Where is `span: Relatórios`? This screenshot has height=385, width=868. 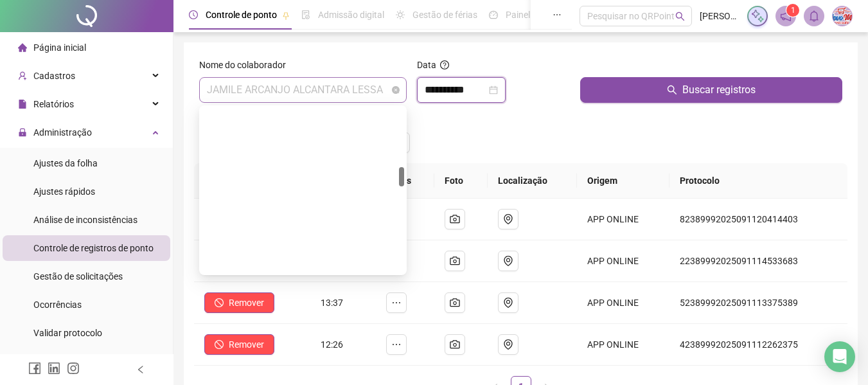
span: Relatórios is located at coordinates (54, 104).